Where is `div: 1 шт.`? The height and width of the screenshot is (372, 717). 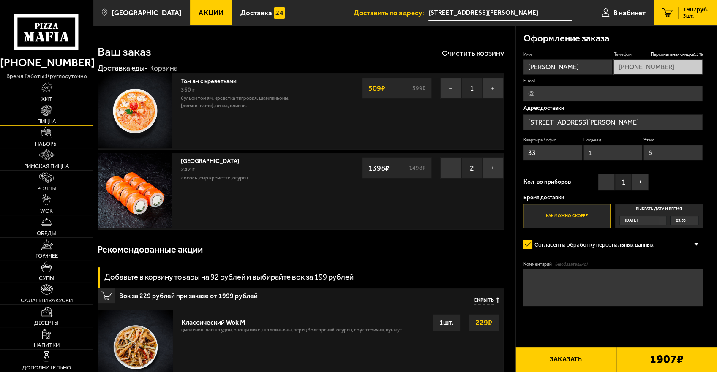
div: 1 шт. is located at coordinates (446, 323).